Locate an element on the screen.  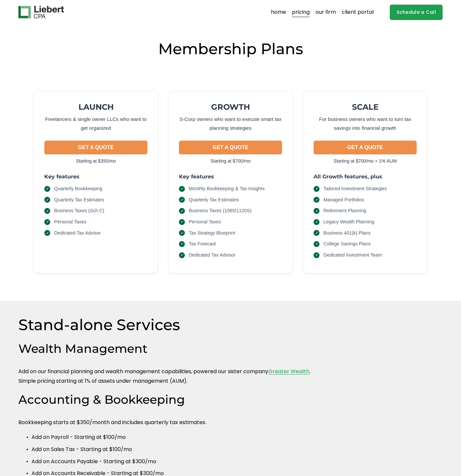
a: our firm is located at coordinates (326, 12).